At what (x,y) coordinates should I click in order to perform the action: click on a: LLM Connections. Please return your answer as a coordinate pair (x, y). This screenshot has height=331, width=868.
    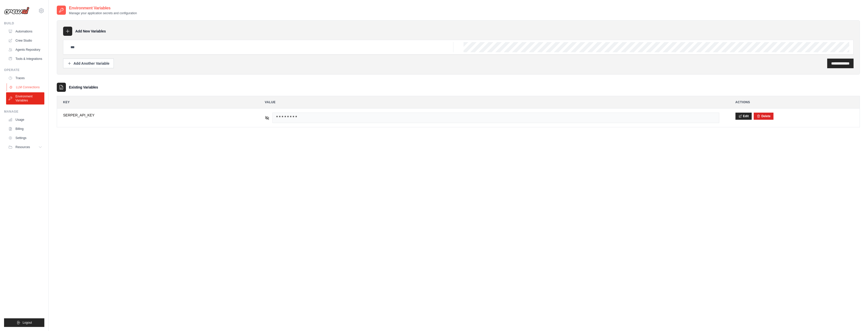
    Looking at the image, I should click on (25, 87).